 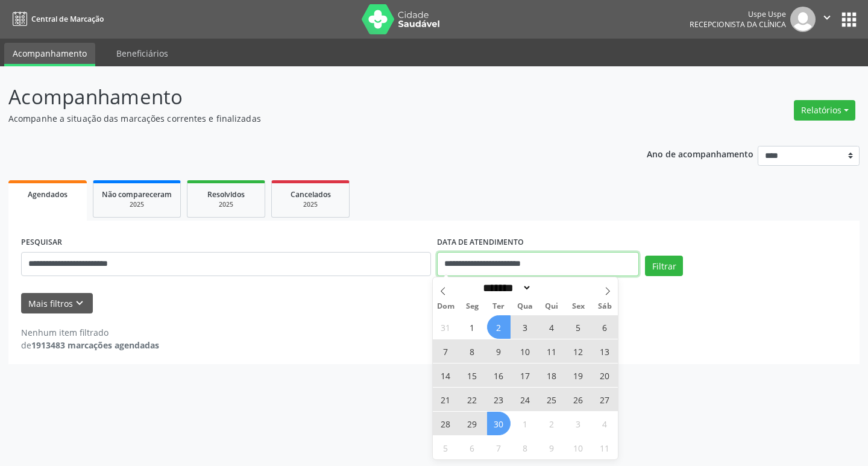 I want to click on span: Outubro 5, 2025, so click(x=445, y=447).